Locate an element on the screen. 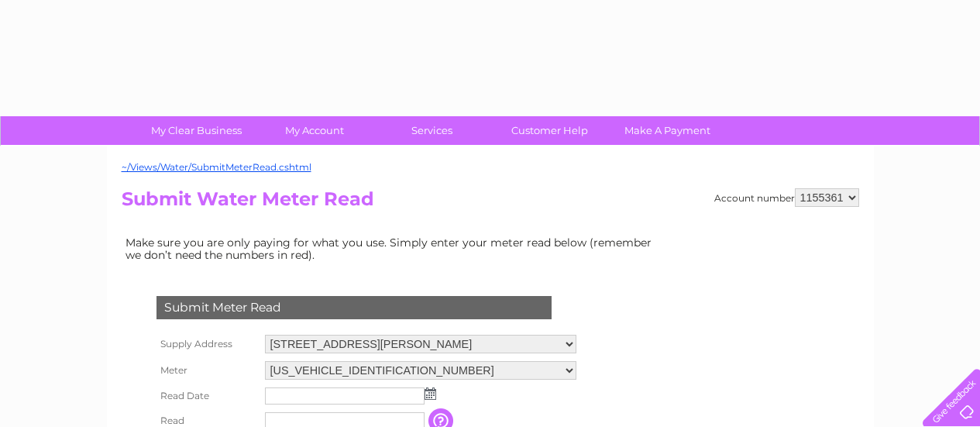  a: Customer Help is located at coordinates (549, 130).